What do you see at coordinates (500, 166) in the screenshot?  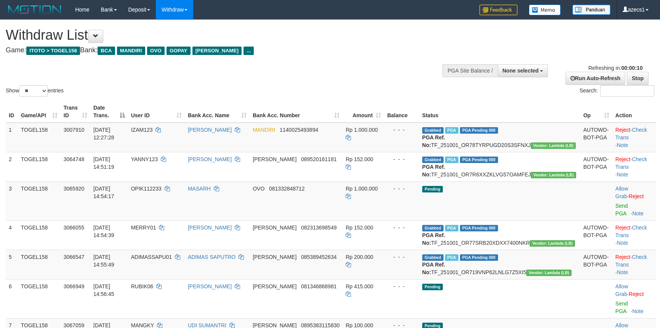 I see `td: TF_251001_OR7R6XXZKLVG57OAMFEJ` at bounding box center [500, 166].